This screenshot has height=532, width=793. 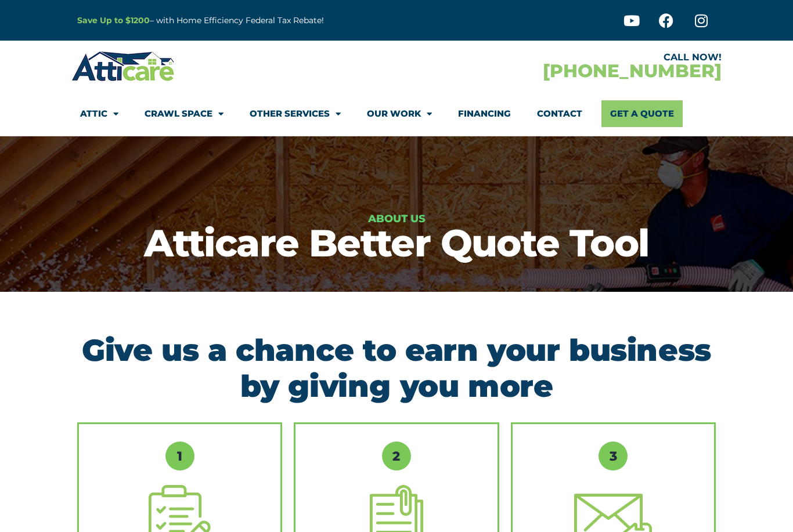 What do you see at coordinates (396, 219) in the screenshot?
I see `h6: About Us` at bounding box center [396, 219].